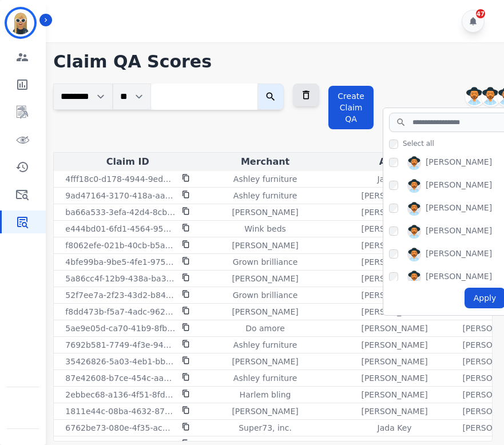 The width and height of the screenshot is (504, 445). Describe the element at coordinates (120, 229) in the screenshot. I see `p: e444bd01-6fd1-4564-95aa-035877401ca0` at that location.